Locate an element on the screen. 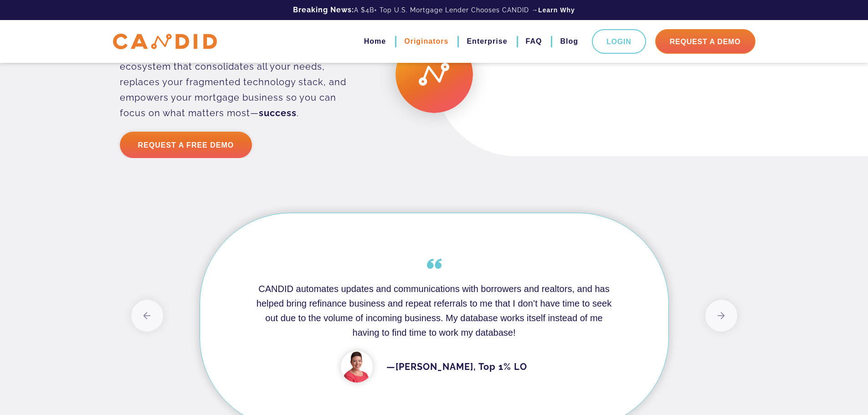  a: Enterprise is located at coordinates (487, 42).